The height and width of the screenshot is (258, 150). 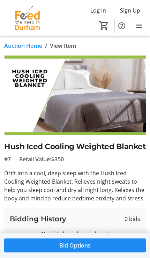 What do you see at coordinates (130, 10) in the screenshot?
I see `button: Sign Up` at bounding box center [130, 10].